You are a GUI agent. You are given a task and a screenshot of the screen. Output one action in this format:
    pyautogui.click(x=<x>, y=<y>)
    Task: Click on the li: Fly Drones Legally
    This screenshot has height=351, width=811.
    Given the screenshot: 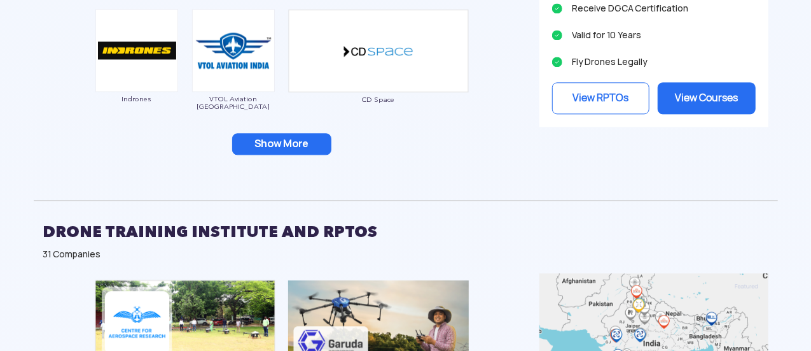 What is the action you would take?
    pyautogui.click(x=654, y=62)
    